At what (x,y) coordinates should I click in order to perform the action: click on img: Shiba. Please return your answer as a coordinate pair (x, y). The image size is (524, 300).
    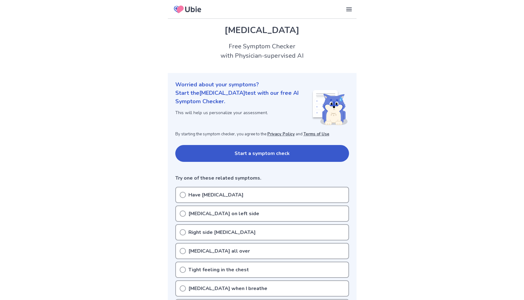
    Looking at the image, I should click on (330, 108).